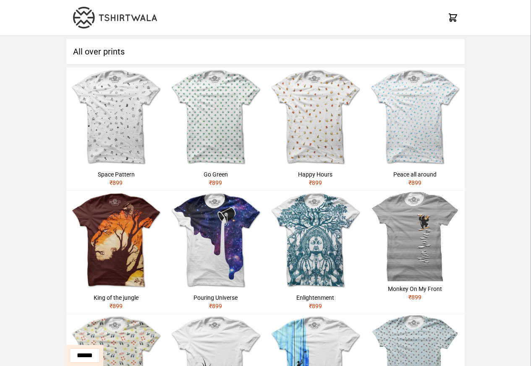 The width and height of the screenshot is (531, 366). I want to click on a: Space Pattern₹899, so click(116, 129).